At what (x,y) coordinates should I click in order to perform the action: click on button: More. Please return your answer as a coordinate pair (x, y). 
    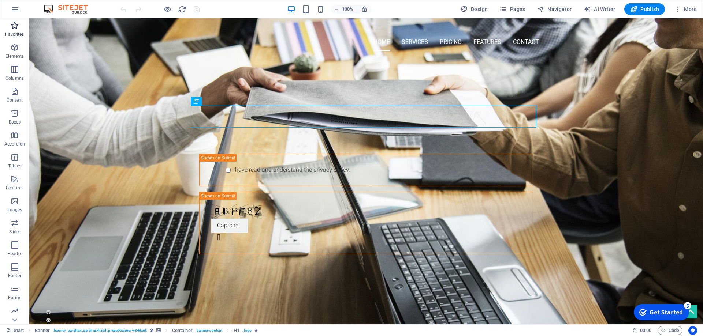
    Looking at the image, I should click on (685, 9).